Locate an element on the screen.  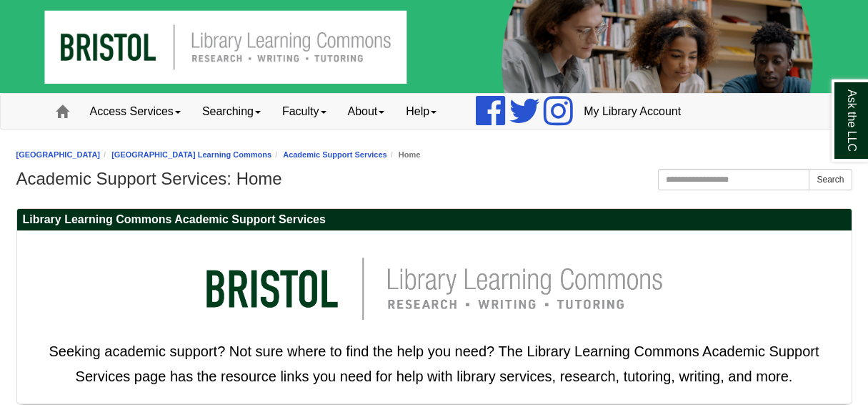
a: Help is located at coordinates (421, 111).